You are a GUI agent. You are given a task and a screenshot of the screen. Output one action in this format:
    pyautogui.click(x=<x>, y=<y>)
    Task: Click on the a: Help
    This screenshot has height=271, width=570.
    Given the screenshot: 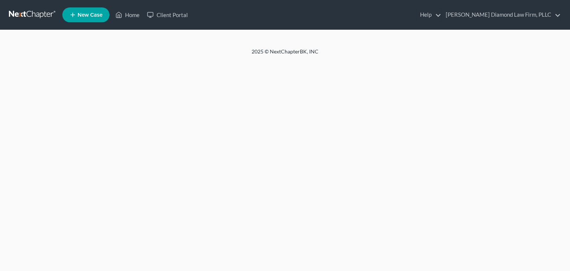 What is the action you would take?
    pyautogui.click(x=429, y=15)
    